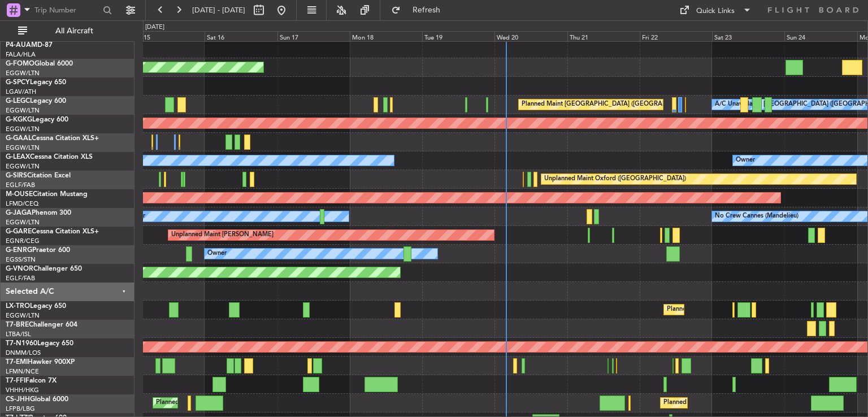 Image resolution: width=868 pixels, height=417 pixels. Describe the element at coordinates (530, 36) in the screenshot. I see `div: Wed 20` at that location.